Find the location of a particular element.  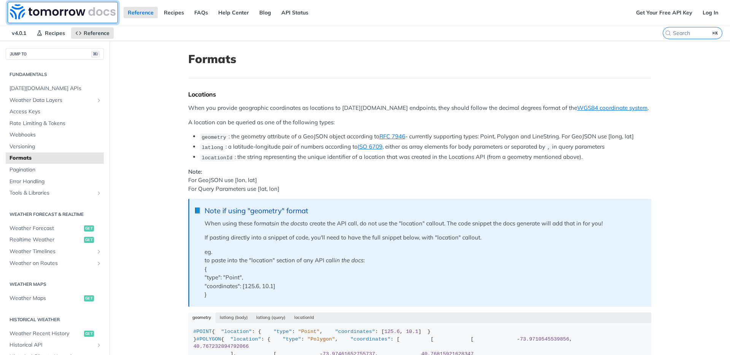

span: 40.767232894792066 is located at coordinates (221, 347).